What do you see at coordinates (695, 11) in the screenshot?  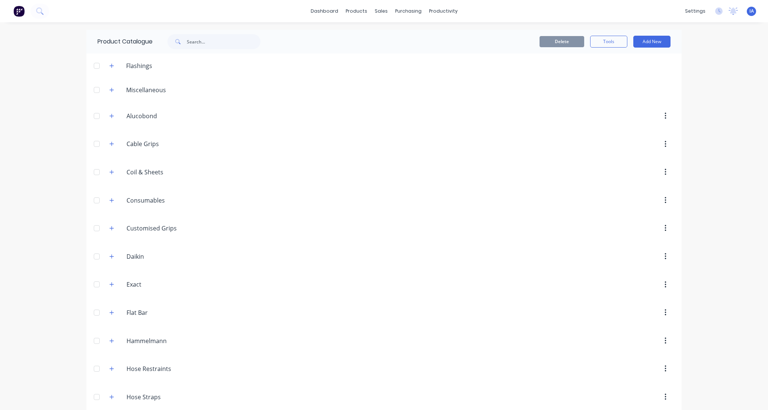 I see `div: settings` at bounding box center [695, 11].